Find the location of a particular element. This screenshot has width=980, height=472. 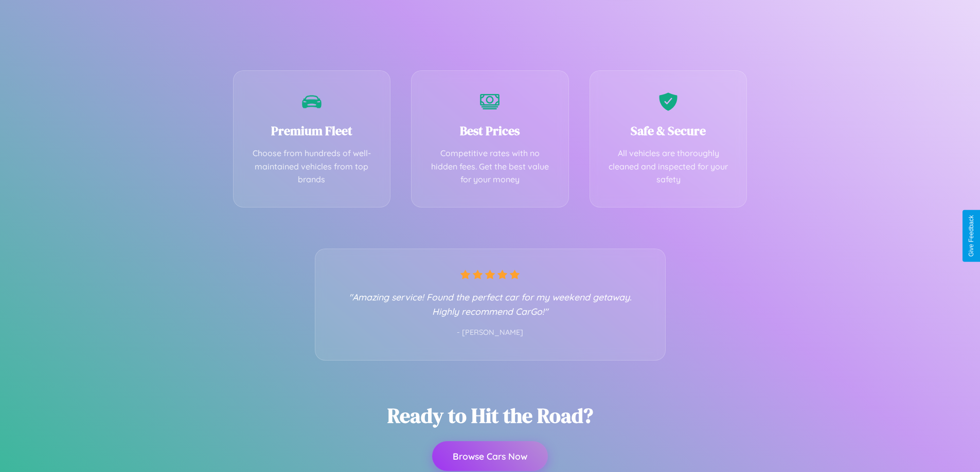

h3: Premium Fleet is located at coordinates (312, 130).